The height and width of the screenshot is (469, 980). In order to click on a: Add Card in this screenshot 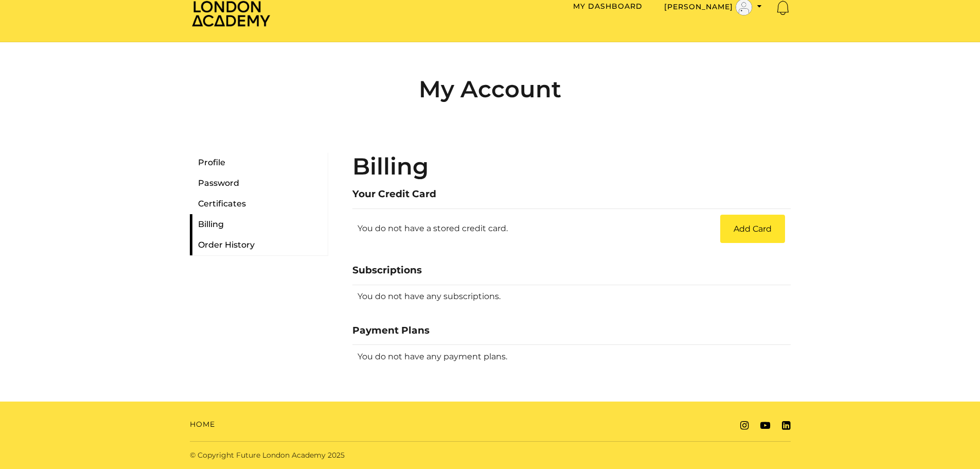, I will do `click(753, 228)`.